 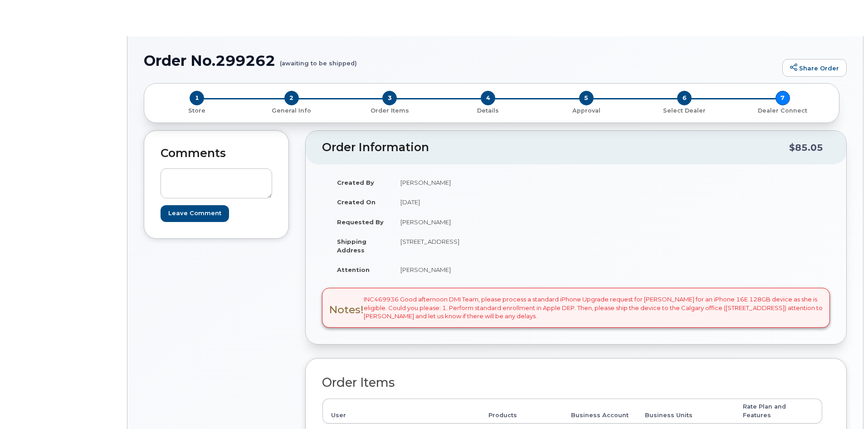 I want to click on h1: Order No.299262, so click(x=461, y=61).